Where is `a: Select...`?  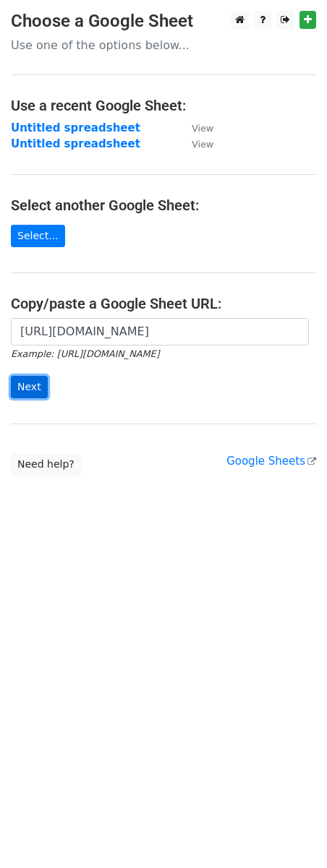 a: Select... is located at coordinates (37, 236).